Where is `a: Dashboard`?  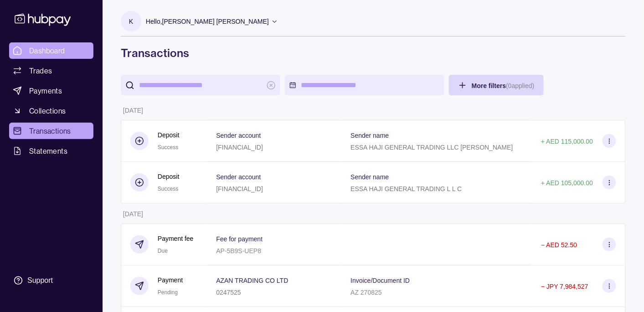
a: Dashboard is located at coordinates (51, 50).